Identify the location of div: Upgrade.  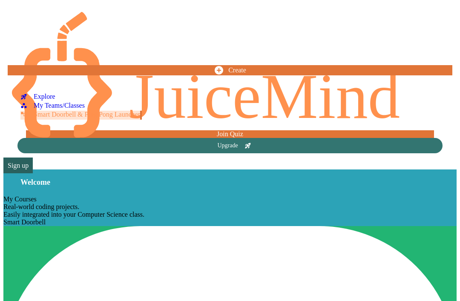
(228, 146).